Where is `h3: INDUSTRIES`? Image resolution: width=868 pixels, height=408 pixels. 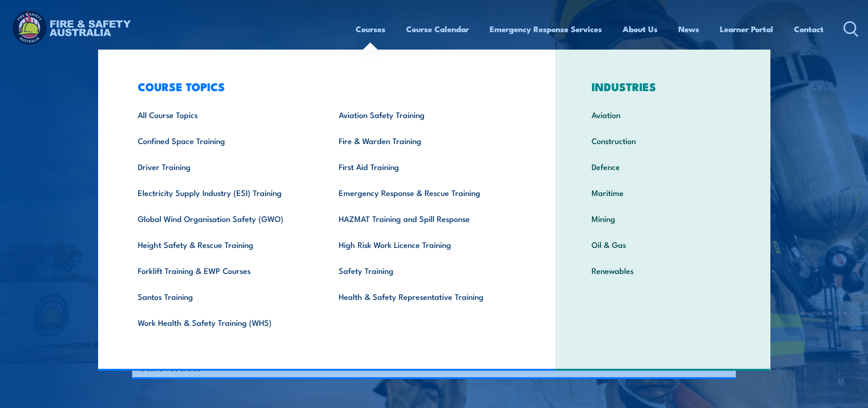
h3: INDUSTRIES is located at coordinates (662, 86).